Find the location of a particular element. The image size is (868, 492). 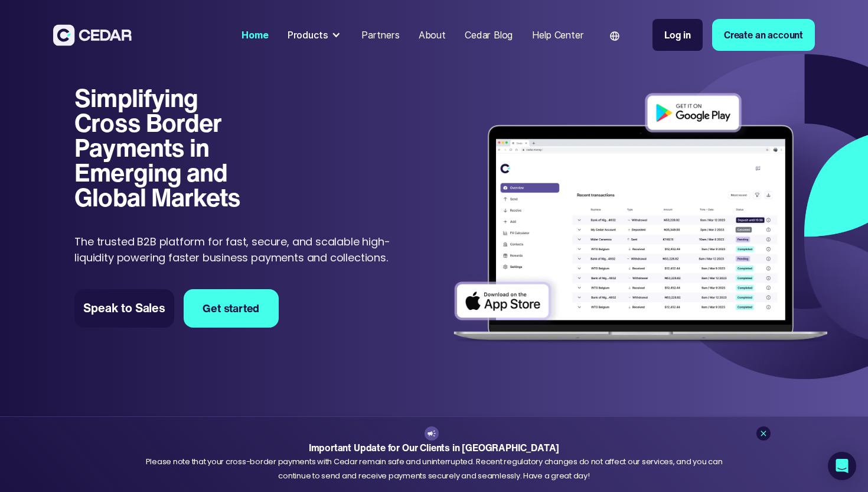

div: Open Intercom Messenger is located at coordinates (842, 466).